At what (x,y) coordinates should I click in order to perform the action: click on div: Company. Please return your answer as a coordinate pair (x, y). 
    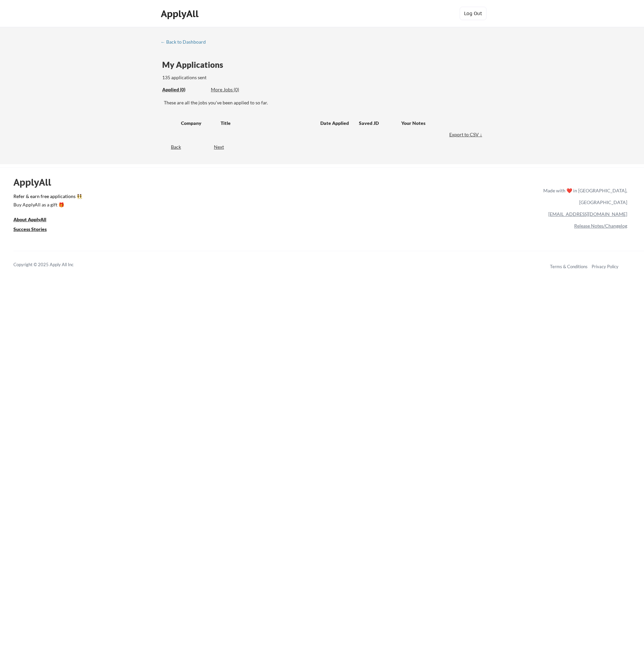
    Looking at the image, I should click on (197, 123).